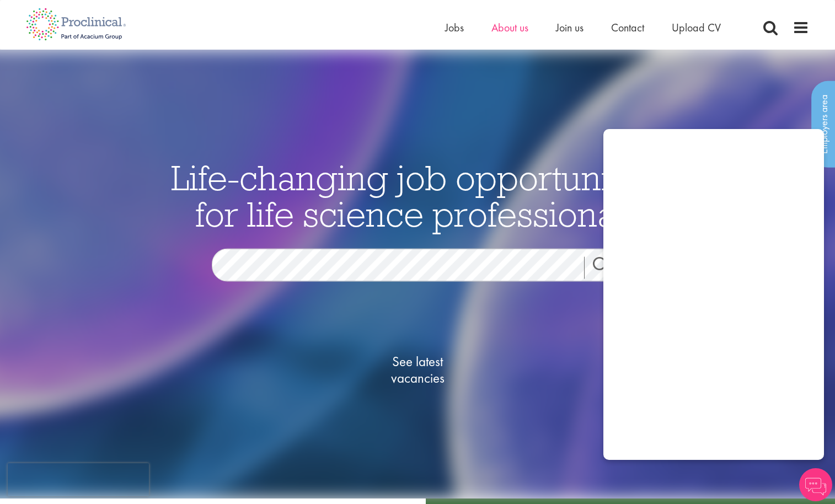 This screenshot has height=504, width=835. I want to click on span: See latest vacancies, so click(418, 370).